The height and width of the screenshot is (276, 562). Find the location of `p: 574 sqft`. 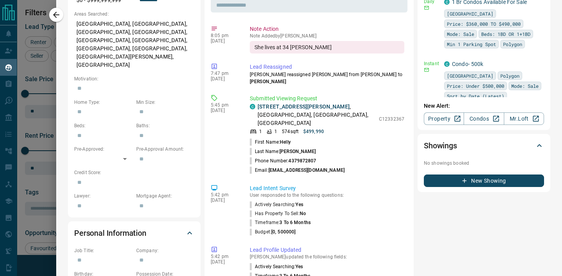

p: 574 sqft is located at coordinates (290, 131).